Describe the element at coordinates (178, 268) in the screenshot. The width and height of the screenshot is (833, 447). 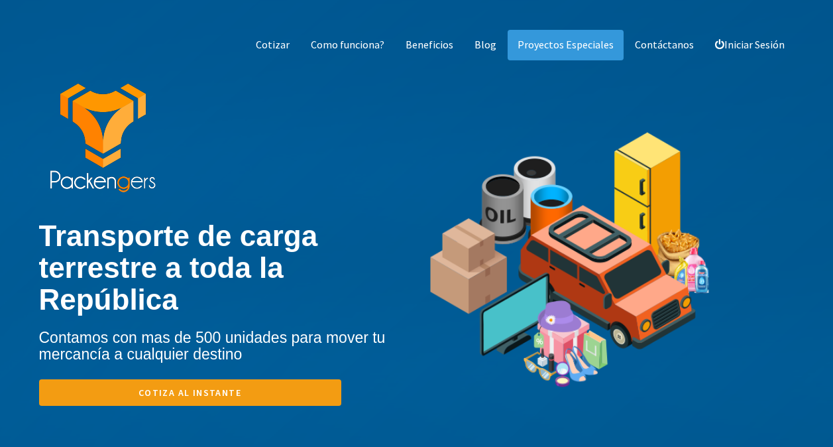
I see `b: Transporte de carga terrestre a toda la República` at that location.